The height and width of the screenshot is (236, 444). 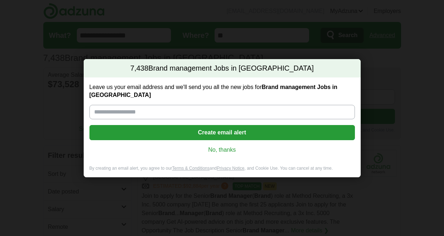 I want to click on div: By creating an email alert, you agree to our and , and Cookie Use. You can cancel at any time., so click(x=222, y=171).